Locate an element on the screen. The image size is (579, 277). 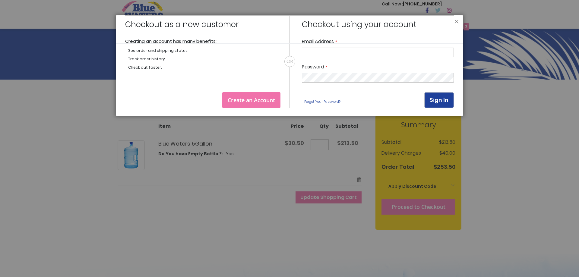
a: Forgot Your Password? is located at coordinates (322, 102).